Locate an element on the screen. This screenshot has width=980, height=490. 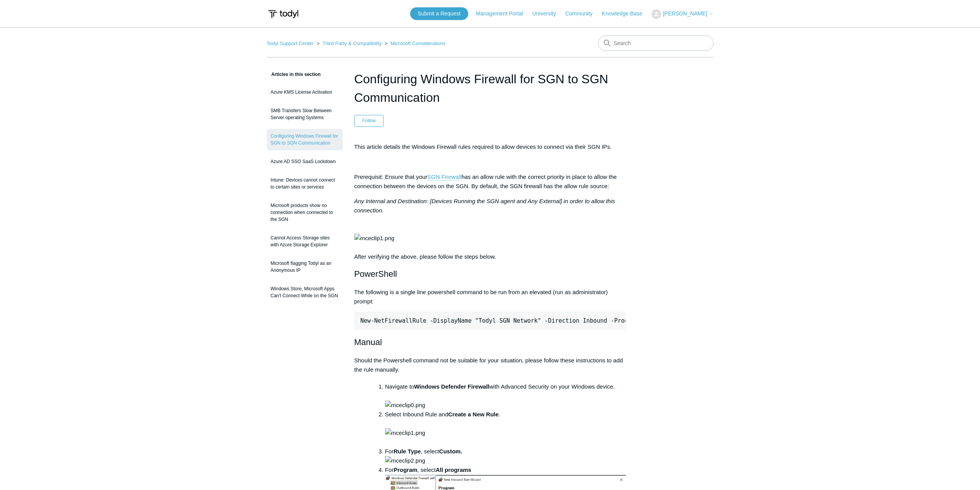
h2: Manual is located at coordinates (490, 341).